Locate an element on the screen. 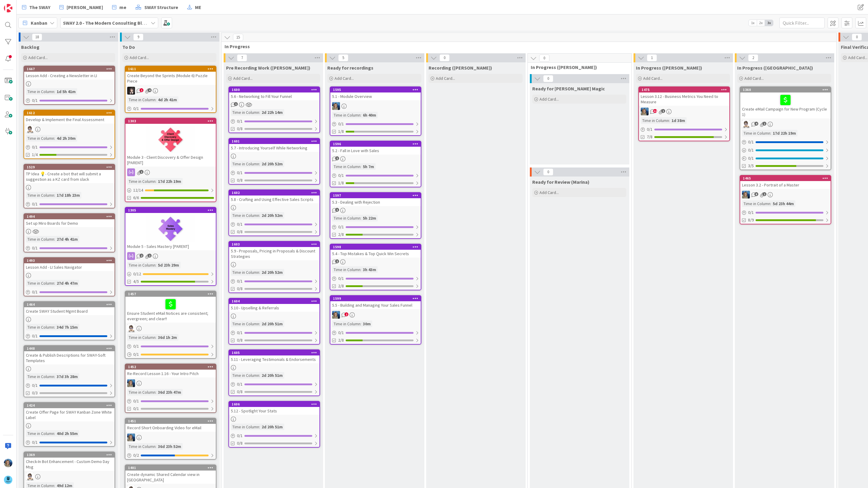 The image size is (868, 488). div: 5.8 - Crafting and Using Effective Sales Scripts is located at coordinates (274, 199).